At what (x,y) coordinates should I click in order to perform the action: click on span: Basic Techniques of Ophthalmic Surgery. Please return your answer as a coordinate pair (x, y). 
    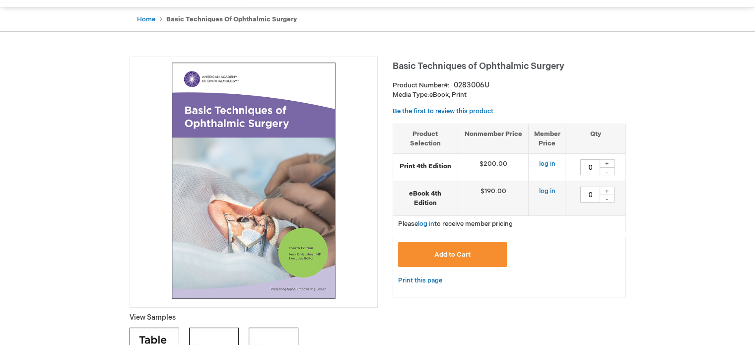
    Looking at the image, I should click on (478, 66).